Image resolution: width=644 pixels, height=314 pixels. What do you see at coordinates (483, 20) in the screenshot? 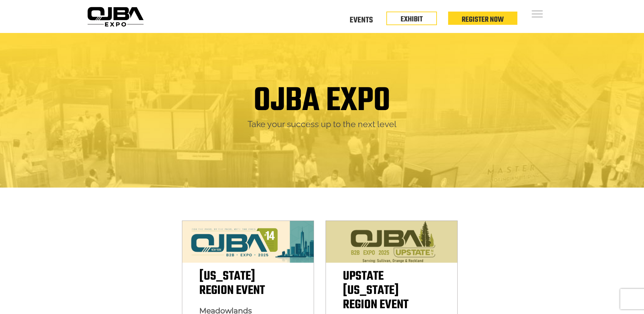
I see `a: Register Now` at bounding box center [483, 20].